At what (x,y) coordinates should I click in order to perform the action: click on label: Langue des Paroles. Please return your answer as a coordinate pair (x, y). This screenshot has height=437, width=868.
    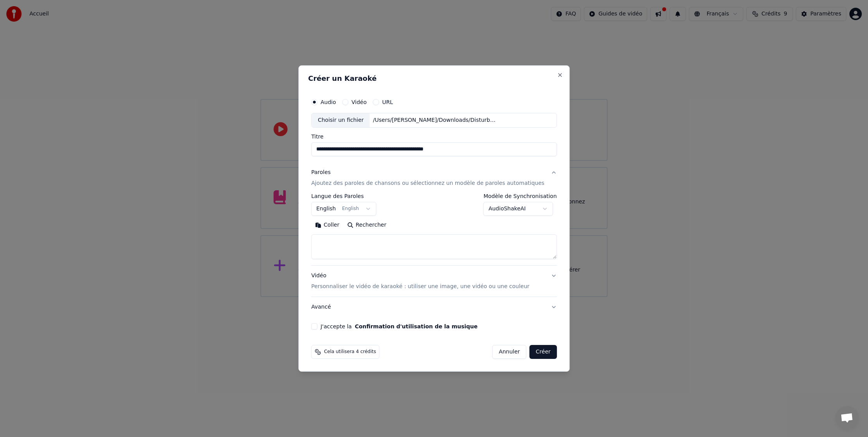
    Looking at the image, I should click on (344, 196).